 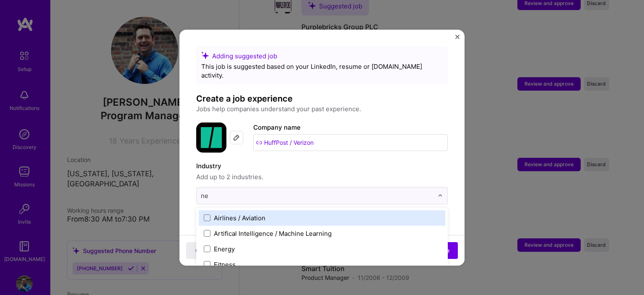 What do you see at coordinates (273, 233) in the screenshot?
I see `div: Artifical Intelligence / Machine Learning` at bounding box center [273, 233].